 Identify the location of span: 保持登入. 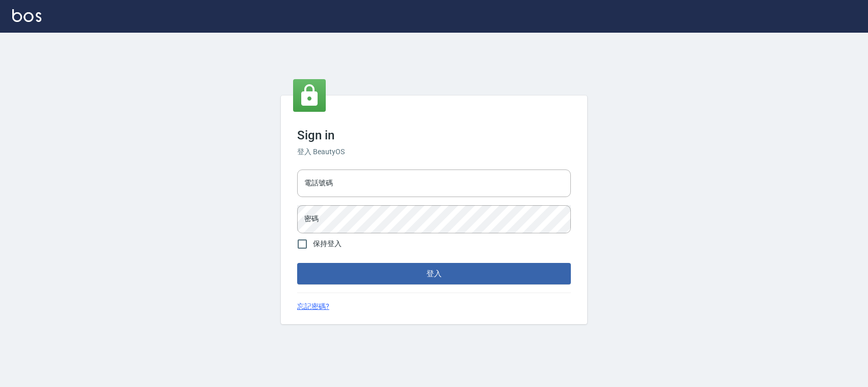
(327, 244).